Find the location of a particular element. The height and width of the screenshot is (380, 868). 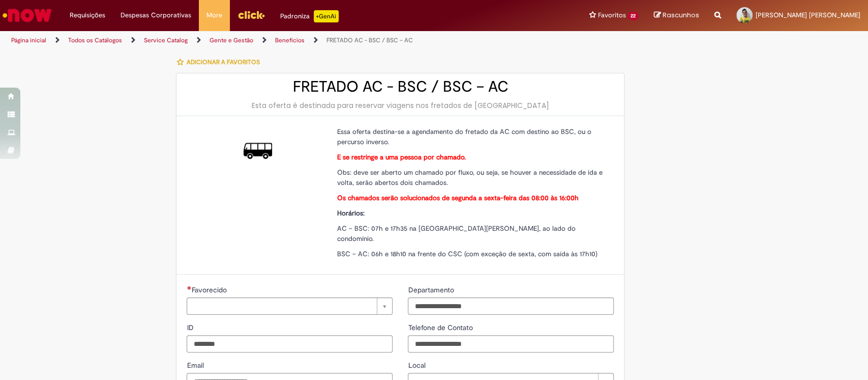

span: Despesas Corporativas is located at coordinates (156, 15).